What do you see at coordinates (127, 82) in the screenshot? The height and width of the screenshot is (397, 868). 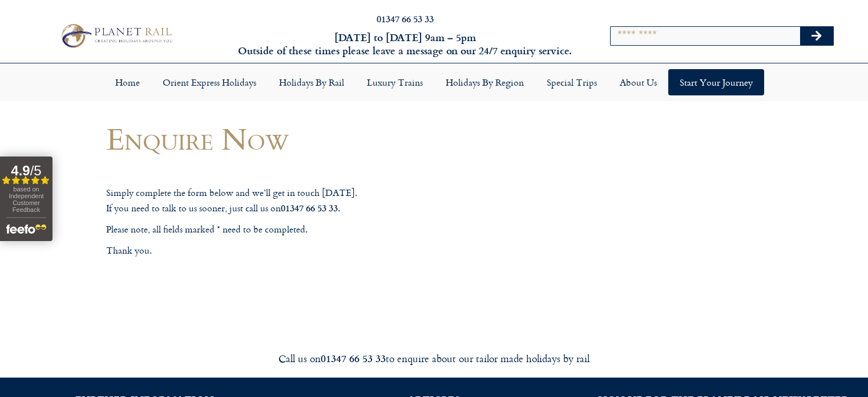 I see `a: Home` at bounding box center [127, 82].